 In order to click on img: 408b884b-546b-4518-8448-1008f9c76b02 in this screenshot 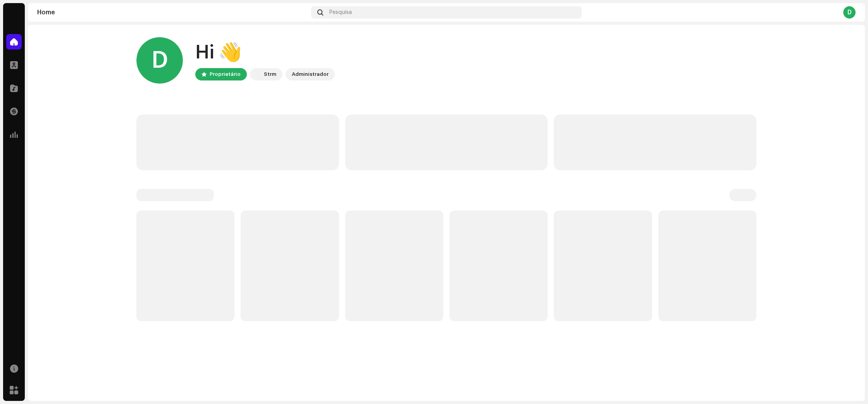, I will do `click(256, 74)`.